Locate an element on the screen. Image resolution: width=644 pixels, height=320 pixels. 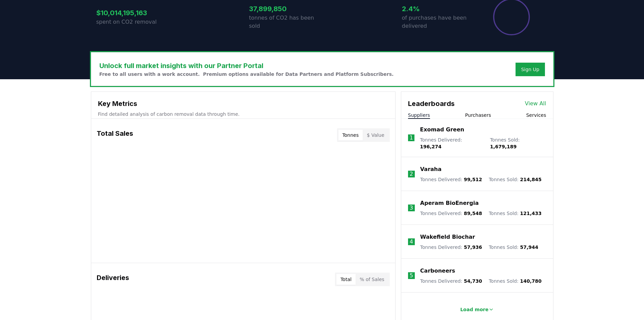
span: 89,548 is located at coordinates (473, 213).